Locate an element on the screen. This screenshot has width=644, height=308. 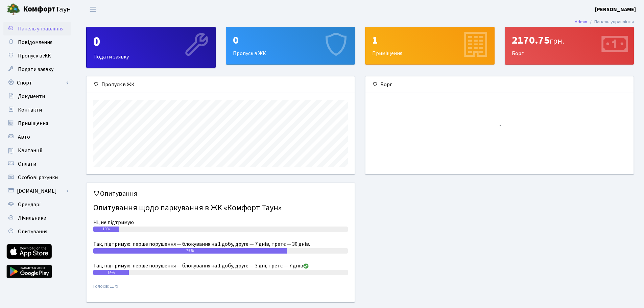
span: Подати заявку is located at coordinates (35, 69).